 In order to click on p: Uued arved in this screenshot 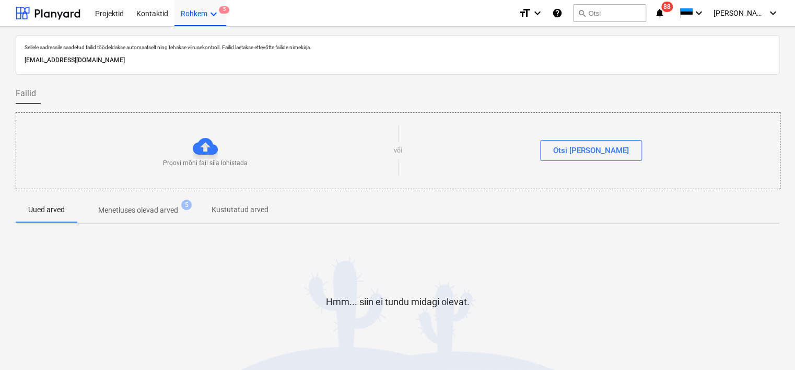, I will do `click(46, 209)`.